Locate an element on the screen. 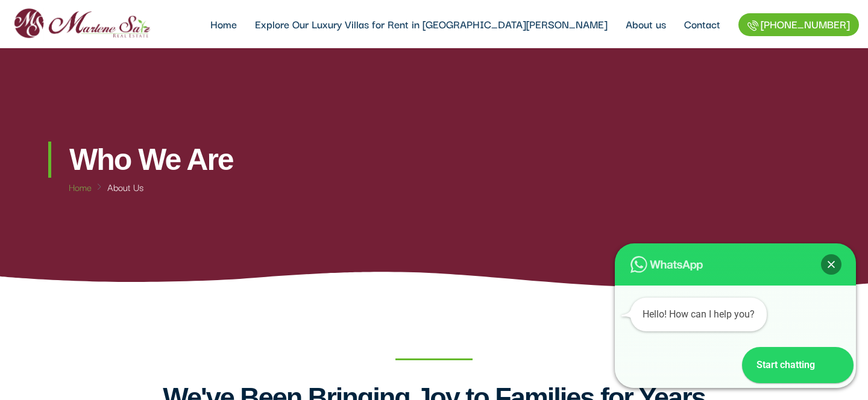  span: Home is located at coordinates (80, 187).